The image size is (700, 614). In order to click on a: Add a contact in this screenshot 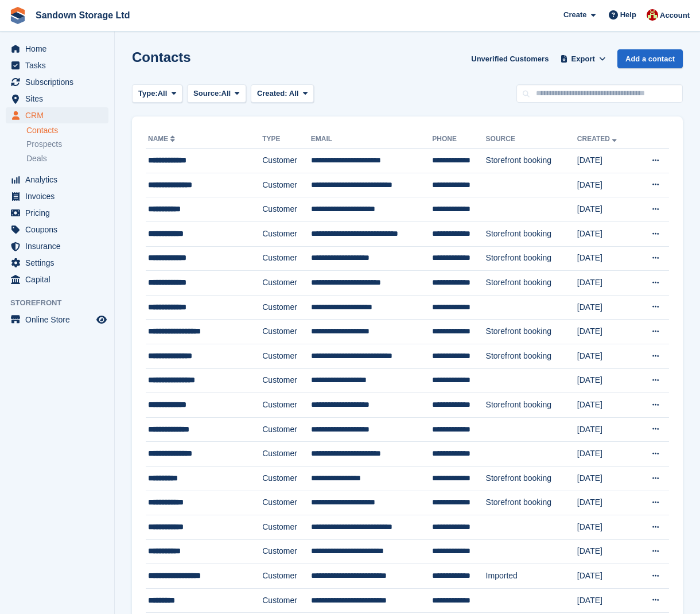, I will do `click(650, 58)`.